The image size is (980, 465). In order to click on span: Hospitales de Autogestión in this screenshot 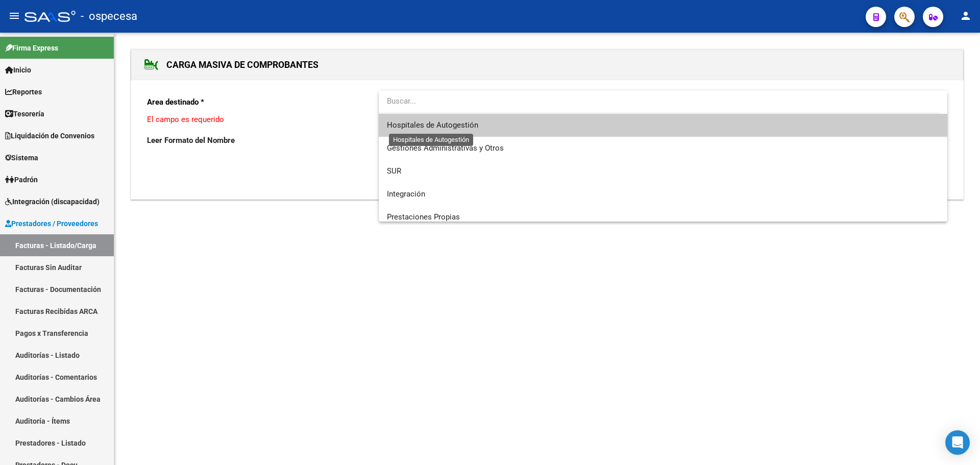, I will do `click(432, 125)`.